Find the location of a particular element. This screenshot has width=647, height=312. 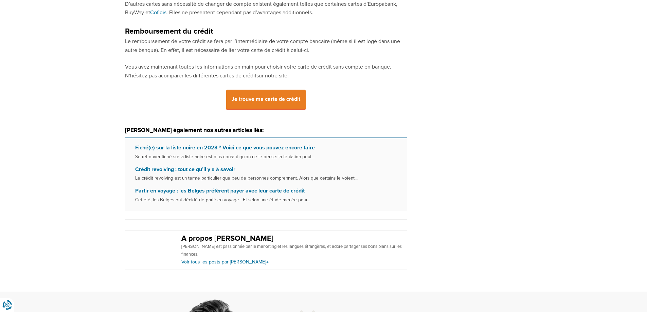

a: Partir en voyage : les Belges préfèrent payer avec leur carte de crédit is located at coordinates (220, 191).